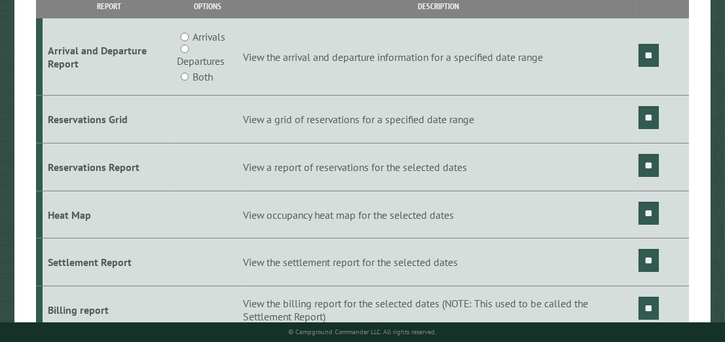  What do you see at coordinates (109, 214) in the screenshot?
I see `td: Heat Map` at bounding box center [109, 214].